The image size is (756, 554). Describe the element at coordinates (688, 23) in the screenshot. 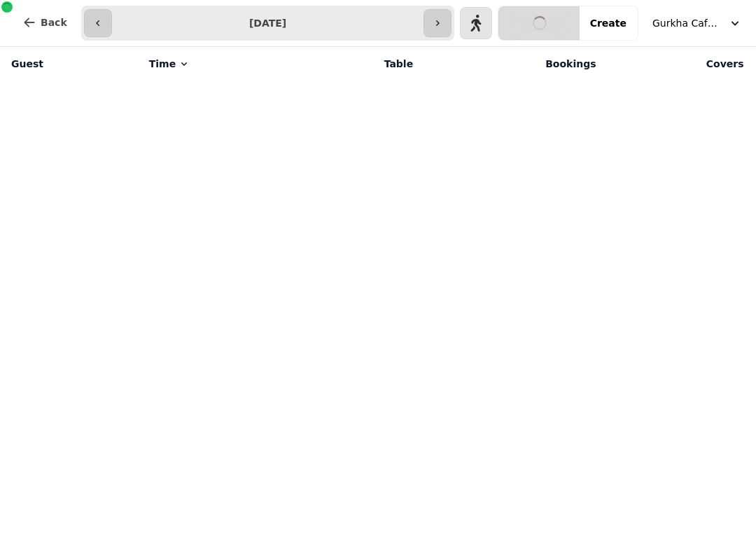

I see `span: Gurkha Cafe & Restauarant` at that location.